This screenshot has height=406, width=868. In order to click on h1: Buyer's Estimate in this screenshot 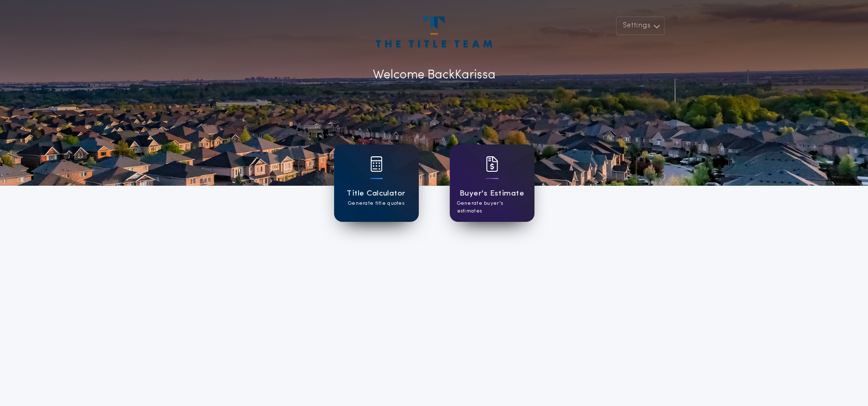, I will do `click(492, 193)`.